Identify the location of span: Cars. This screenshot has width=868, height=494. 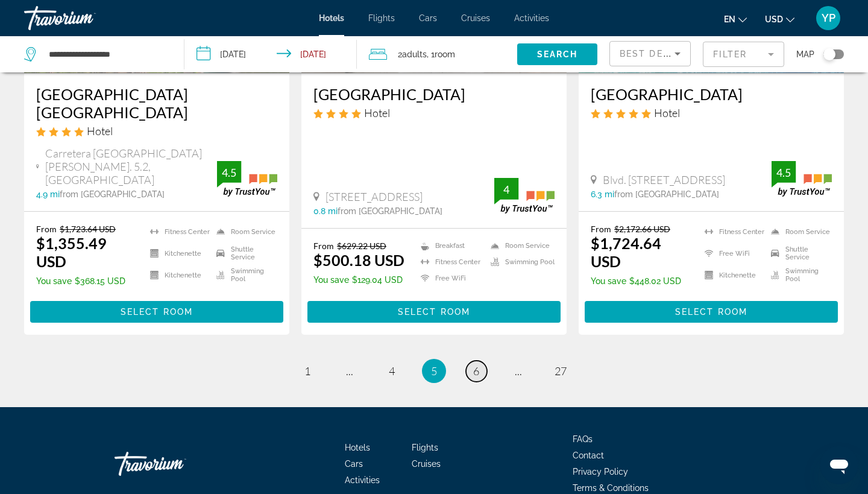
(428, 18).